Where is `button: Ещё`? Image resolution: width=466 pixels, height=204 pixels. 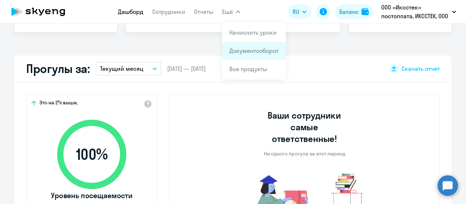 button: Ещё is located at coordinates (231, 12).